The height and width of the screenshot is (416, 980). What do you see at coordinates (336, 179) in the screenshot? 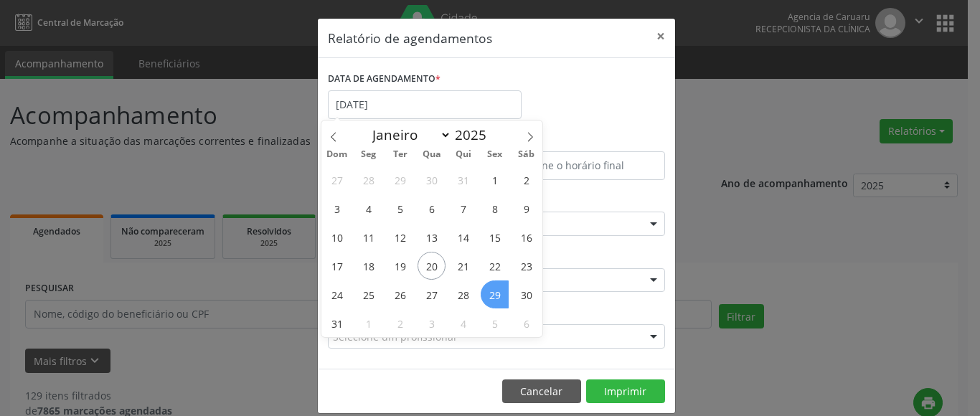
I see `span: Julho 27, 2025` at bounding box center [336, 179].